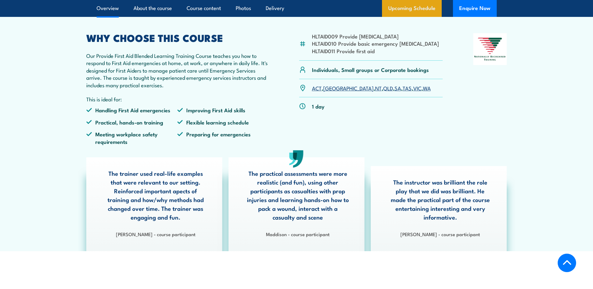 The width and height of the screenshot is (593, 289). Describe the element at coordinates (178, 99) in the screenshot. I see `p: This is ideal for:` at that location.